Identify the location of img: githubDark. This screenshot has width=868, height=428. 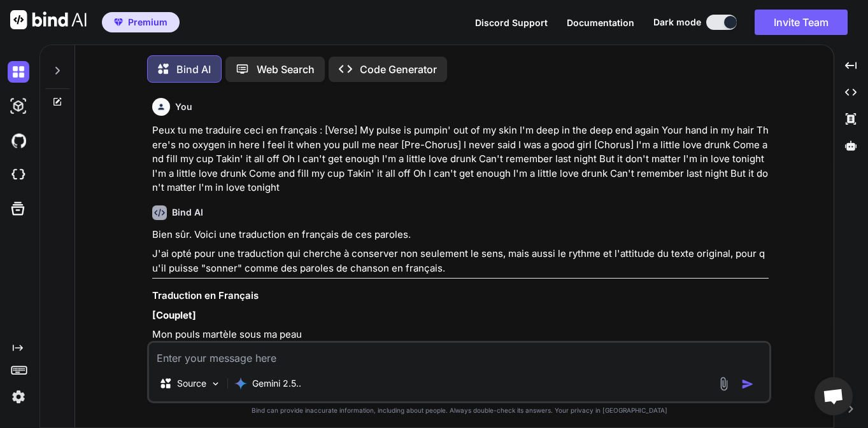
(18, 141).